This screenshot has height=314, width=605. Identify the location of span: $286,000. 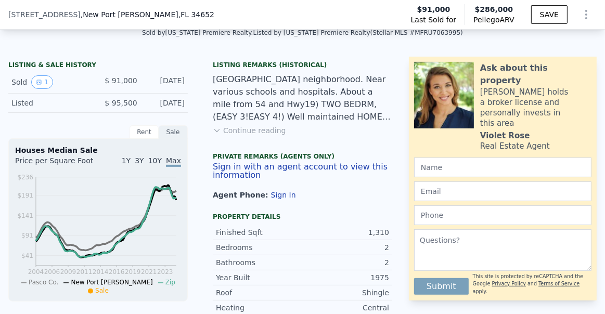
(494, 9).